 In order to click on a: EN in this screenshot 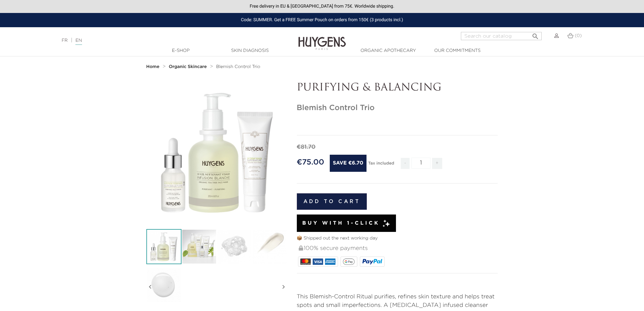, I will do `click(79, 42)`.